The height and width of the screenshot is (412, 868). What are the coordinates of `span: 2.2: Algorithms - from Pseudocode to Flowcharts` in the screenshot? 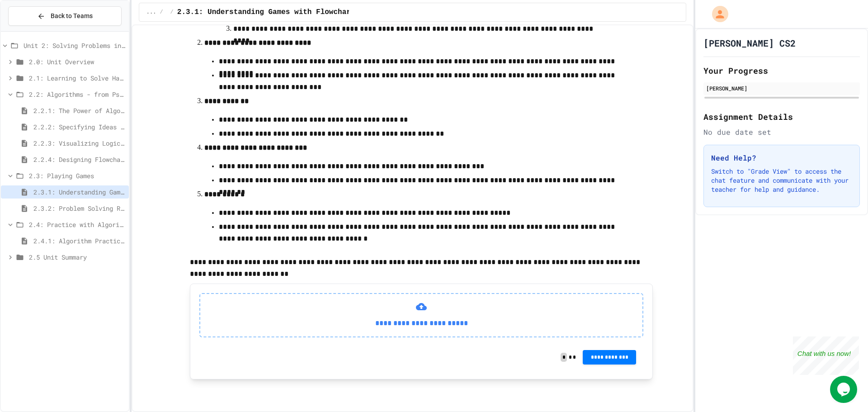 It's located at (77, 94).